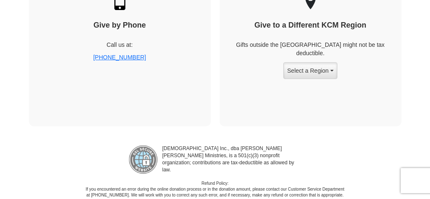 The image size is (430, 199). I want to click on h4: Give by Phone, so click(120, 26).